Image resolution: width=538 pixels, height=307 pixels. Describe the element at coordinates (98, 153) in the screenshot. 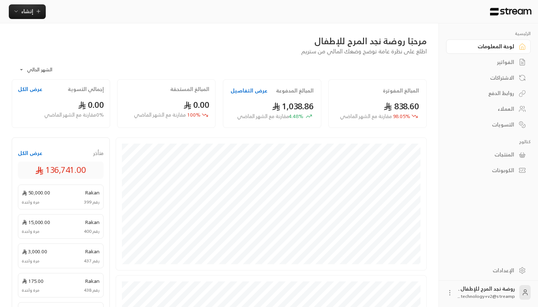

I see `span: متأخر` at that location.